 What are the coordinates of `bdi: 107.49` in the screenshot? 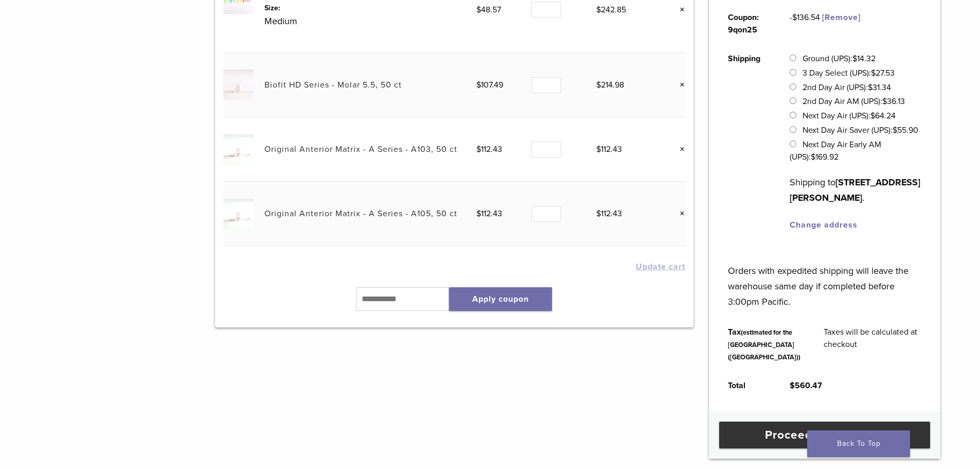 It's located at (490, 85).